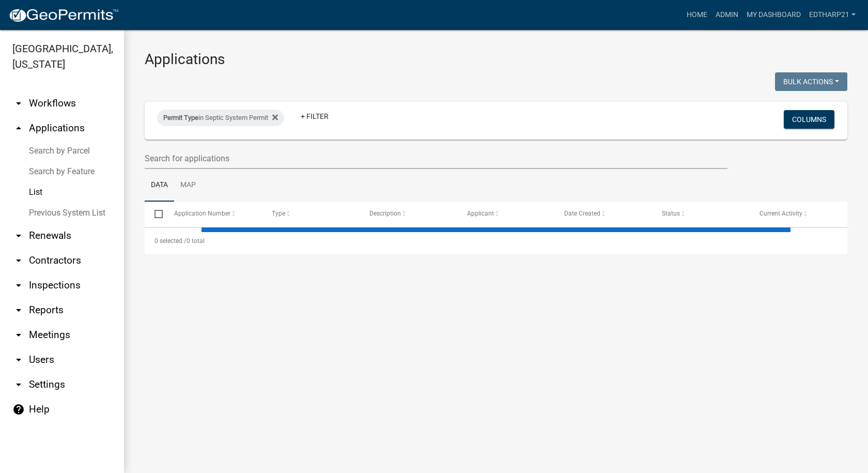 The image size is (868, 473). I want to click on a: Admin, so click(727, 15).